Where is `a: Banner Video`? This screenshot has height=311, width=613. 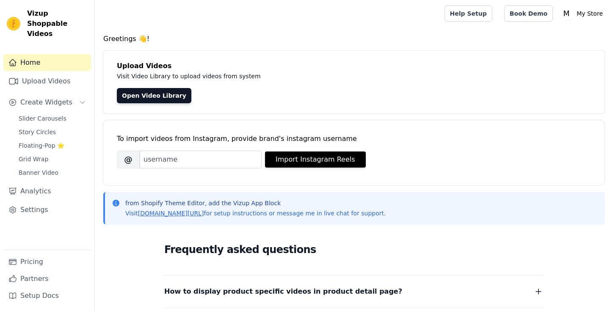 a: Banner Video is located at coordinates (52, 173).